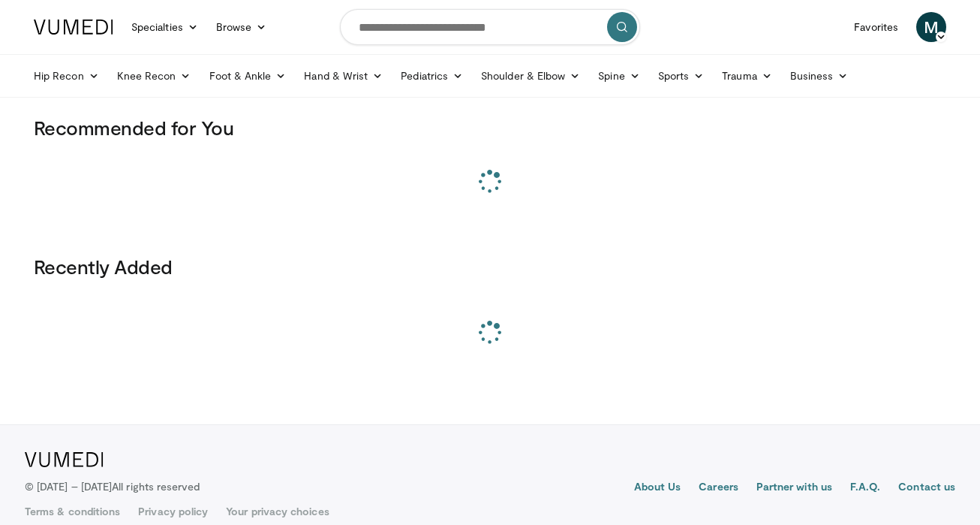  What do you see at coordinates (747, 76) in the screenshot?
I see `a: Trauma` at bounding box center [747, 76].